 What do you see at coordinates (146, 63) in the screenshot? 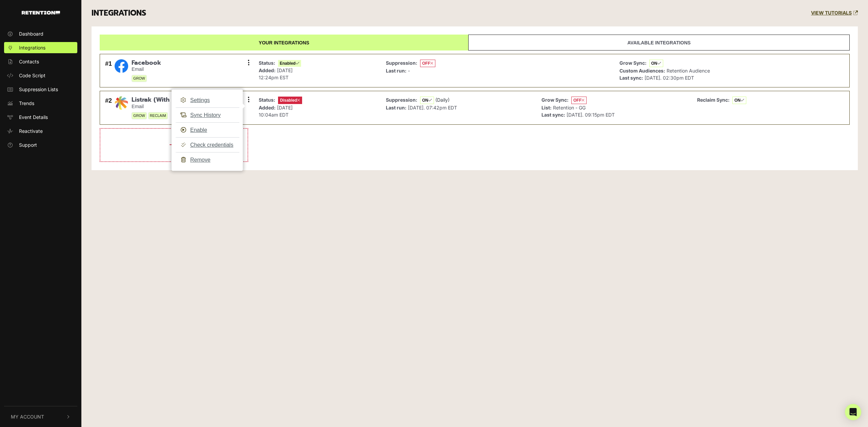
I see `span: Facebook` at bounding box center [146, 63].